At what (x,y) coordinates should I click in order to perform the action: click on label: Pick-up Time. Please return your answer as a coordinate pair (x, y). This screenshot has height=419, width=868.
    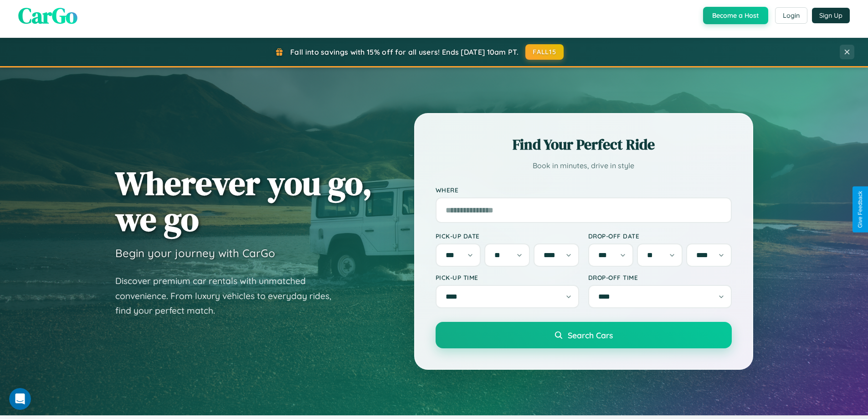
    Looking at the image, I should click on (507, 277).